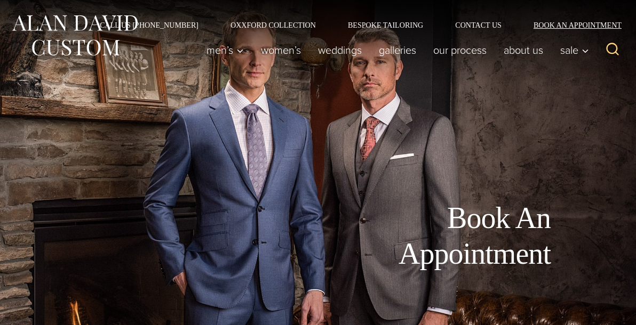  I want to click on a: Bespoke Tailoring, so click(385, 25).